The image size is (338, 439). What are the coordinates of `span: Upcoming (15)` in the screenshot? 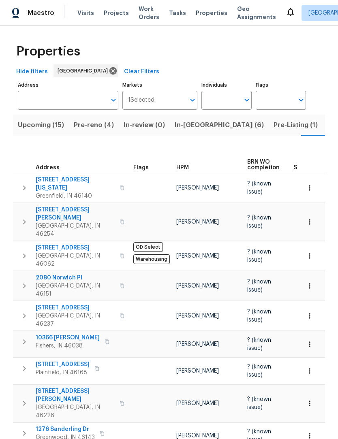 It's located at (41, 125).